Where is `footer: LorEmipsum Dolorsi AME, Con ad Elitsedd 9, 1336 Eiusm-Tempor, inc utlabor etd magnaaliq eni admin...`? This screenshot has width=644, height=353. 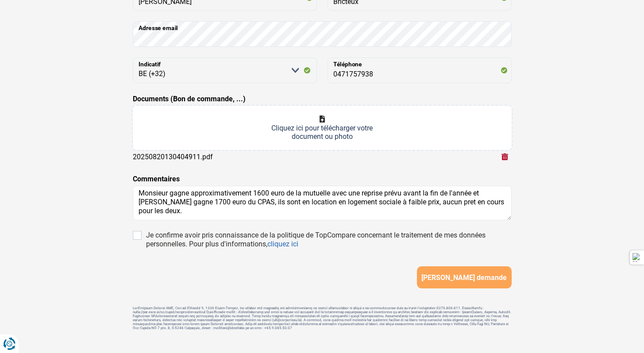
footer: LorEmipsum Dolorsi AME, Con ad Elitsedd 9, 1336 Eiusm-Tempor, inc utlabor etd magnaaliq eni admin... is located at coordinates (322, 318).